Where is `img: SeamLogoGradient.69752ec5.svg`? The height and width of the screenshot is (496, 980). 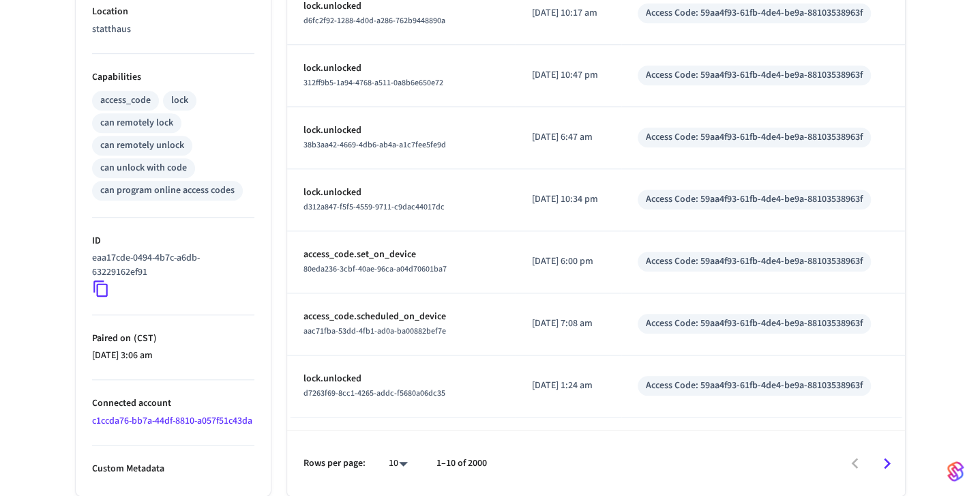
img: SeamLogoGradient.69752ec5.svg is located at coordinates (955, 471).